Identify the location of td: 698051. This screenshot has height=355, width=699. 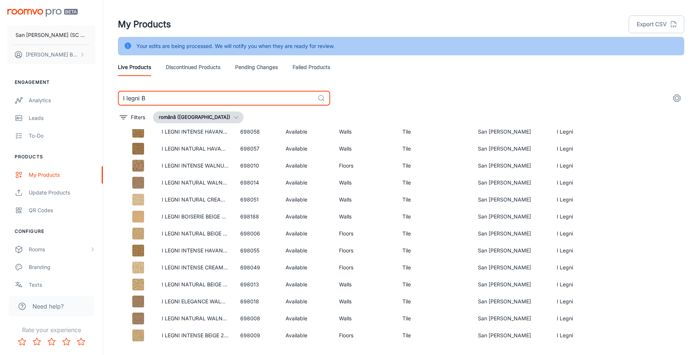
(257, 199).